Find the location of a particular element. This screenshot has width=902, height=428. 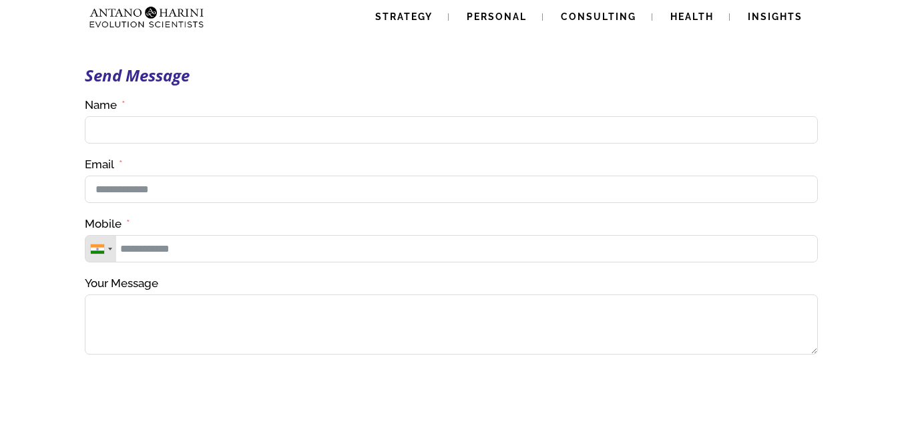

span: Health is located at coordinates (692, 17).